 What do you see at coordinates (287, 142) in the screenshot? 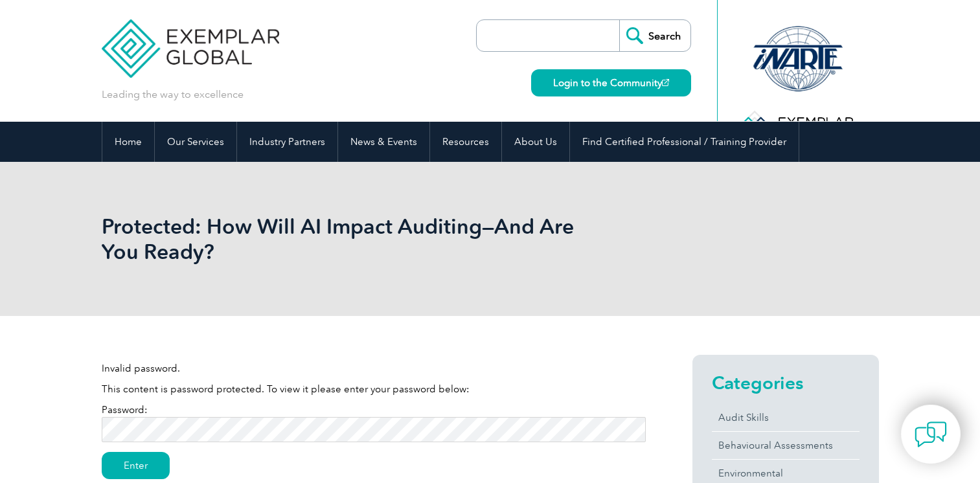
I see `a: Industry Partners` at bounding box center [287, 142].